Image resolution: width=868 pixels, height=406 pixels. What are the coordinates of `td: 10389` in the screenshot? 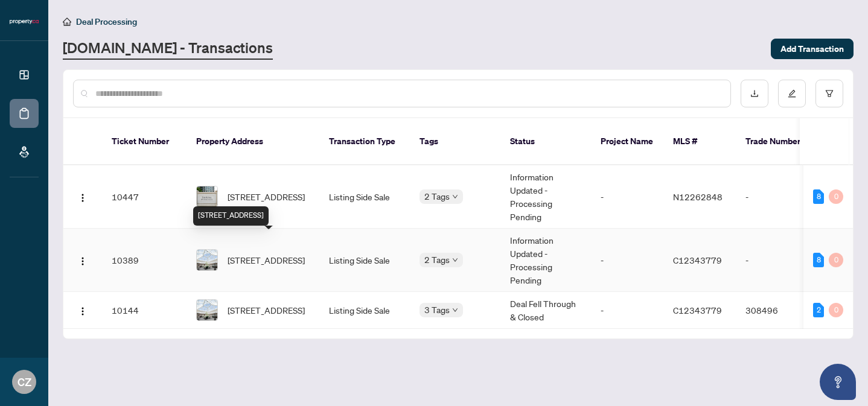 It's located at (144, 260).